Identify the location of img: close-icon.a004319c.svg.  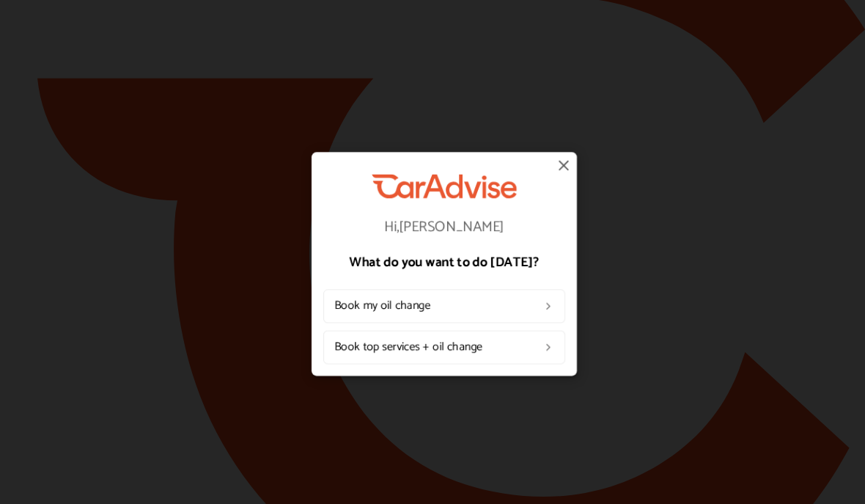
(564, 165).